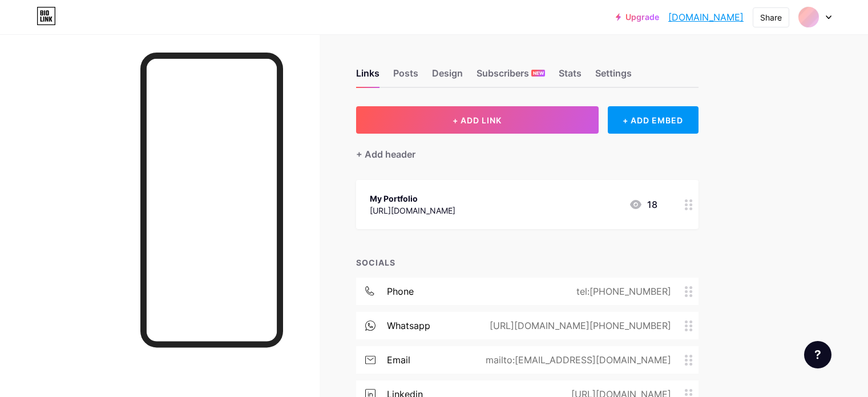 This screenshot has height=397, width=868. What do you see at coordinates (570, 77) in the screenshot?
I see `div: Stats` at bounding box center [570, 77].